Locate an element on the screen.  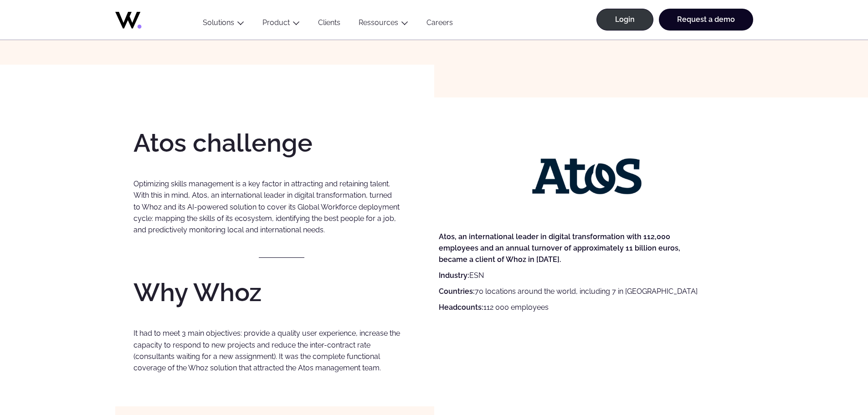
h2: Why Whoz is located at coordinates (282, 292).